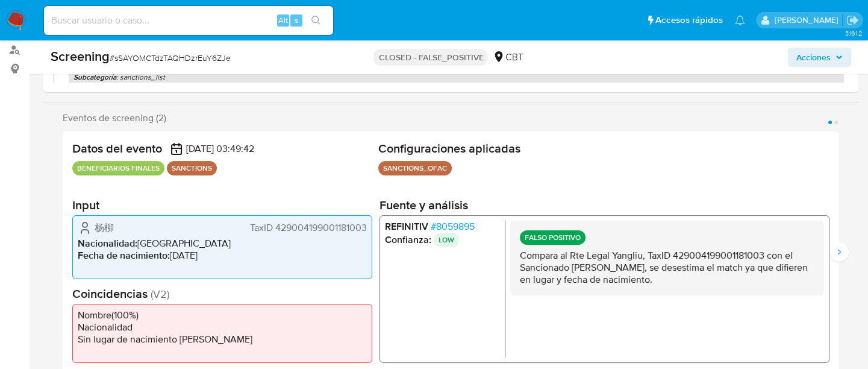  Describe the element at coordinates (430, 58) in the screenshot. I see `p: CLOSED - FALSE_POSITIVE` at that location.